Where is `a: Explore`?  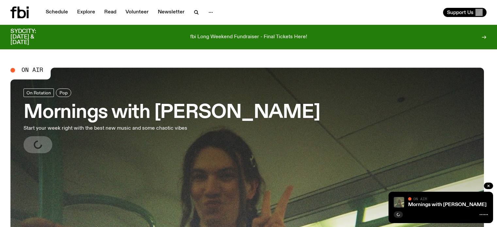 a: Explore is located at coordinates (86, 12).